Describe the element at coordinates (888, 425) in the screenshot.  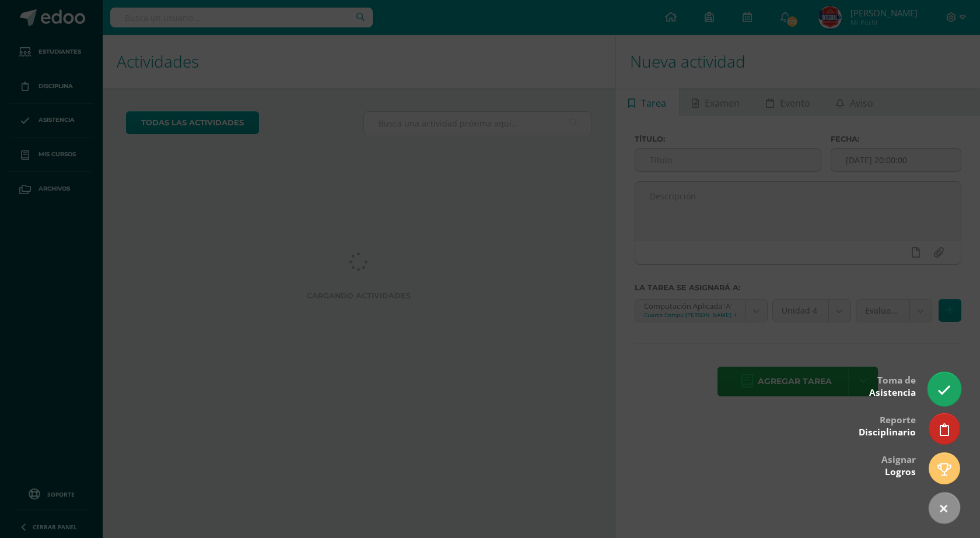
I see `div: Reporte` at that location.